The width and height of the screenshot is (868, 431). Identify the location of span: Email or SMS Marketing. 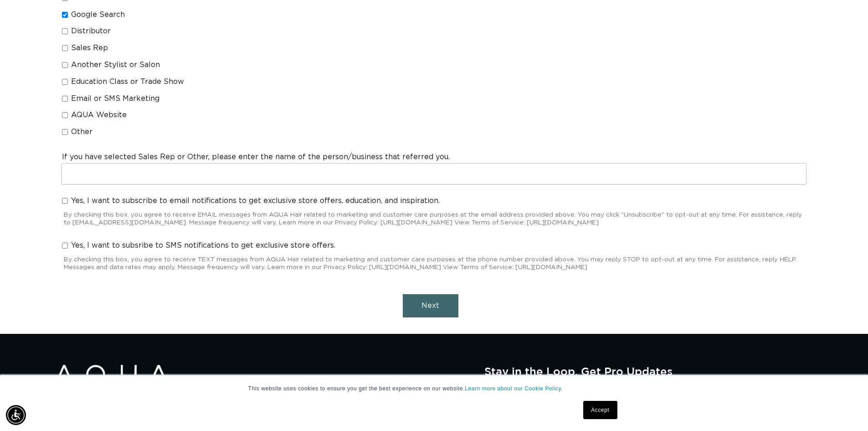
(115, 99).